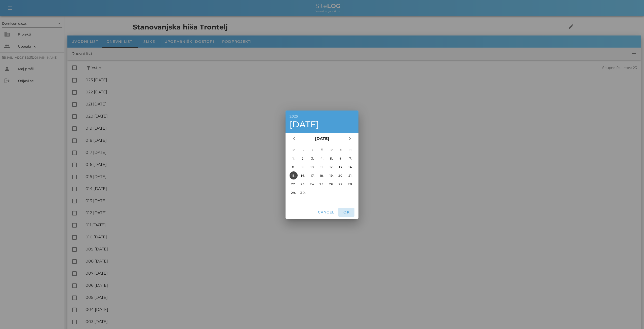 This screenshot has width=644, height=329. What do you see at coordinates (350, 139) in the screenshot?
I see `button: Naslednji mesec` at bounding box center [350, 139].